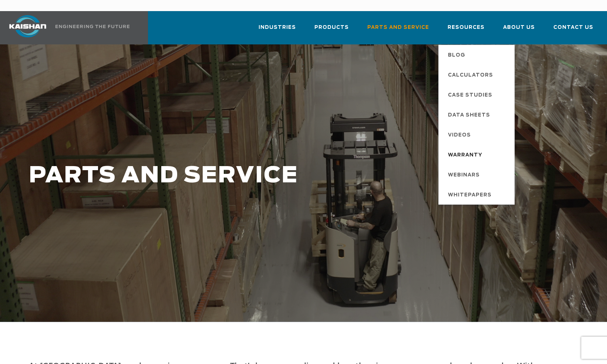 The height and width of the screenshot is (364, 607). I want to click on a: Warranty, so click(477, 154).